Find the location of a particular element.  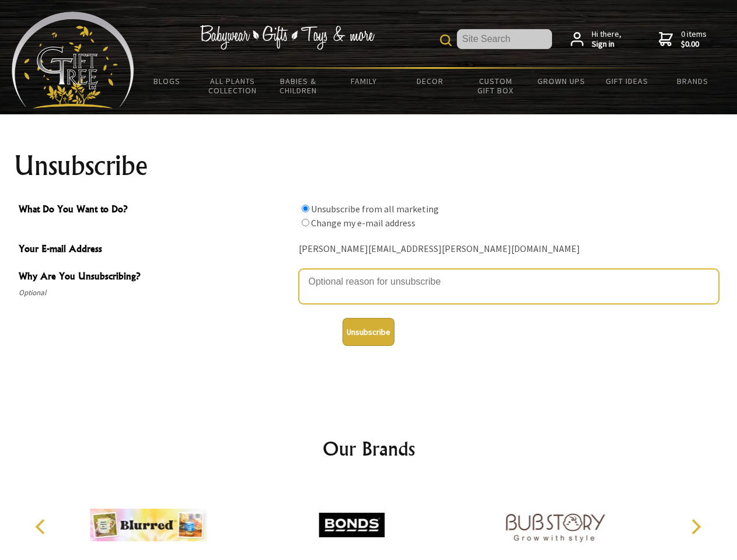

button: Previous is located at coordinates (42, 527).